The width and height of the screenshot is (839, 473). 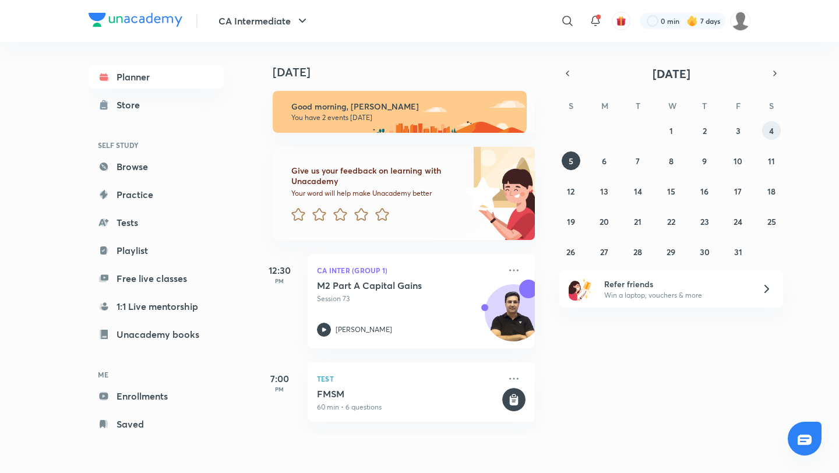 I want to click on h5: 12:30, so click(x=280, y=270).